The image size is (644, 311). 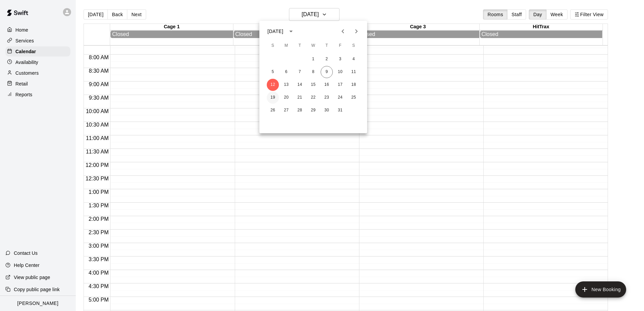 What do you see at coordinates (273, 85) in the screenshot?
I see `button: 12` at bounding box center [273, 85].